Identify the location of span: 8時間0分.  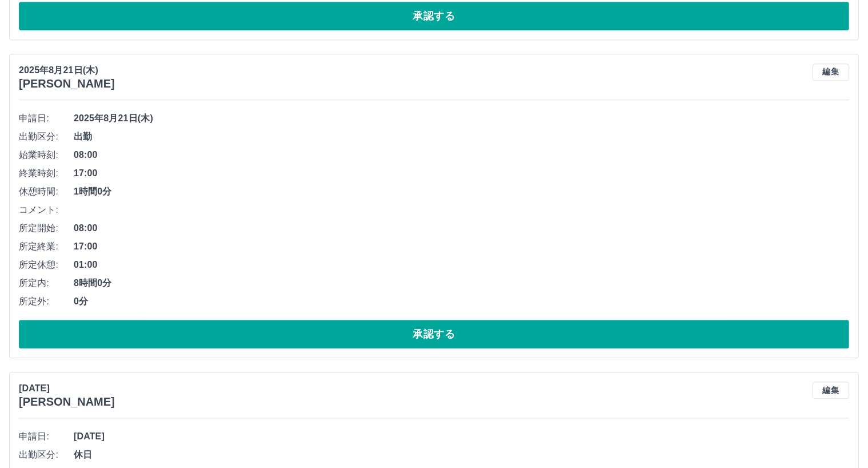
(461, 283).